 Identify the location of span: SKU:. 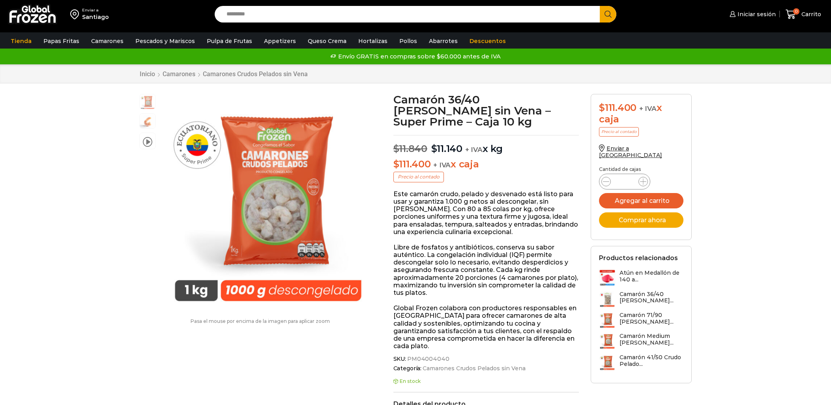
(486, 359).